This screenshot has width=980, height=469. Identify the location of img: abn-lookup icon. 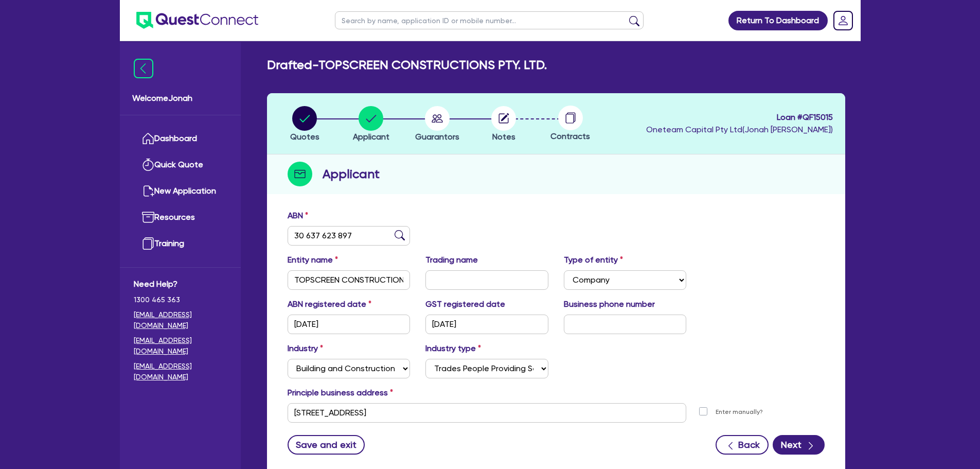
(400, 235).